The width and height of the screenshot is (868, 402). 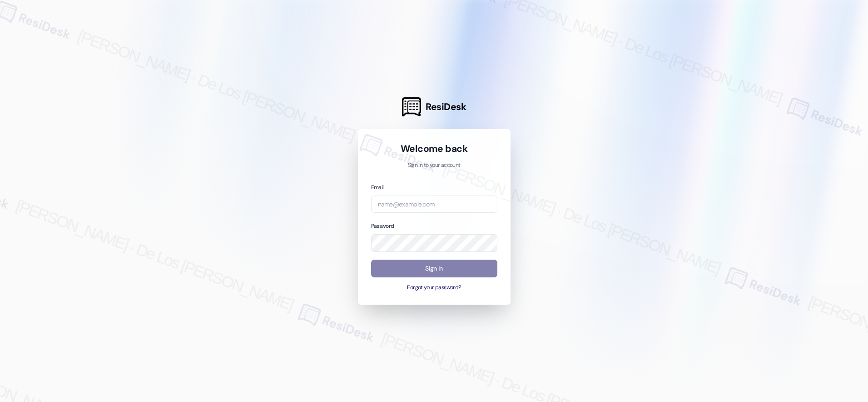 I want to click on label: Password, so click(x=382, y=226).